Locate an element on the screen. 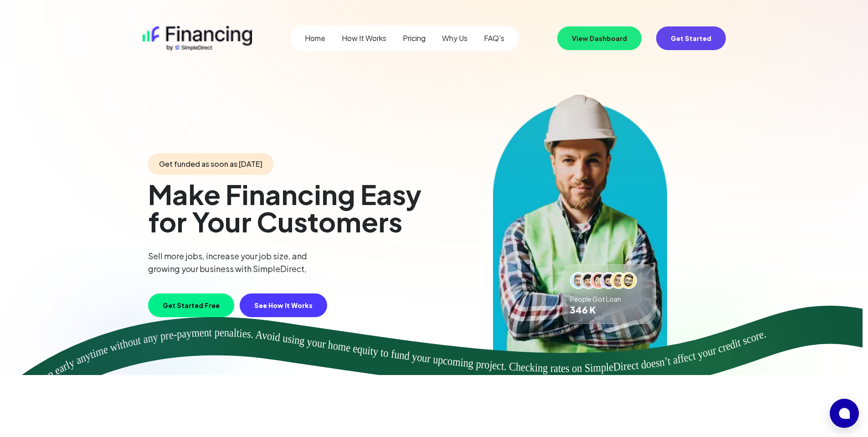 This screenshot has height=437, width=868. a: See How It Works is located at coordinates (284, 305).